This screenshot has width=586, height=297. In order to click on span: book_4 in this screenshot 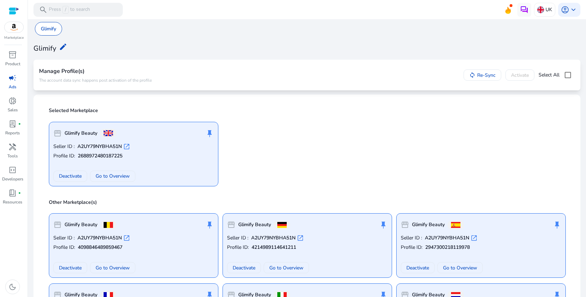, I will do `click(13, 193)`.